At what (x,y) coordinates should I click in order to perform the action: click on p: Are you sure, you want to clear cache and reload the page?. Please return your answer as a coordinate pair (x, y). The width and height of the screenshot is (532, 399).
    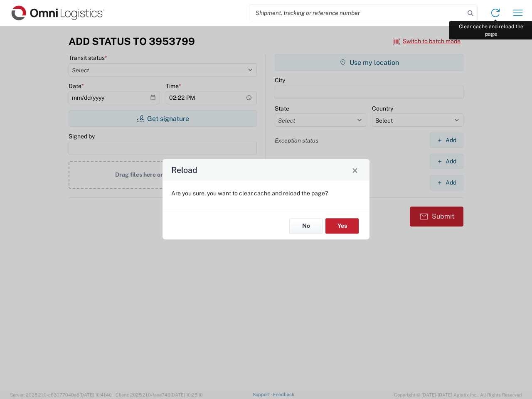
    Looking at the image, I should click on (266, 194).